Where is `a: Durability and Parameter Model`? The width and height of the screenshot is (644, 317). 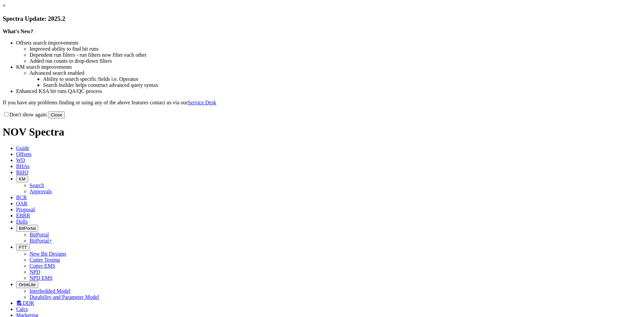
a: Durability and Parameter Model is located at coordinates (65, 297).